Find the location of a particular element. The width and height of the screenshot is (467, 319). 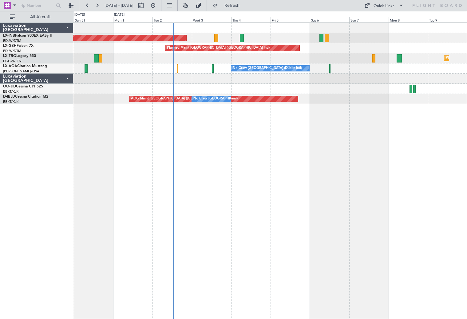

span: LX-GBH is located at coordinates (10, 46).